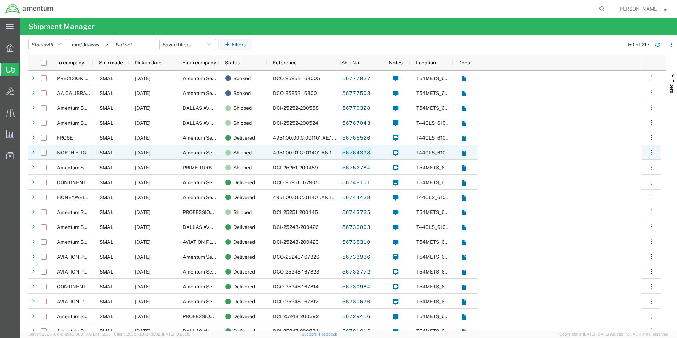  I want to click on a: 56744428, so click(356, 198).